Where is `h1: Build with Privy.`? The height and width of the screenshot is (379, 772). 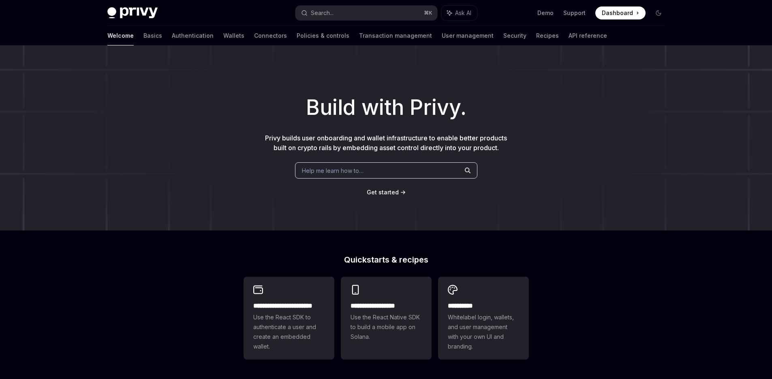 h1: Build with Privy. is located at coordinates (386, 107).